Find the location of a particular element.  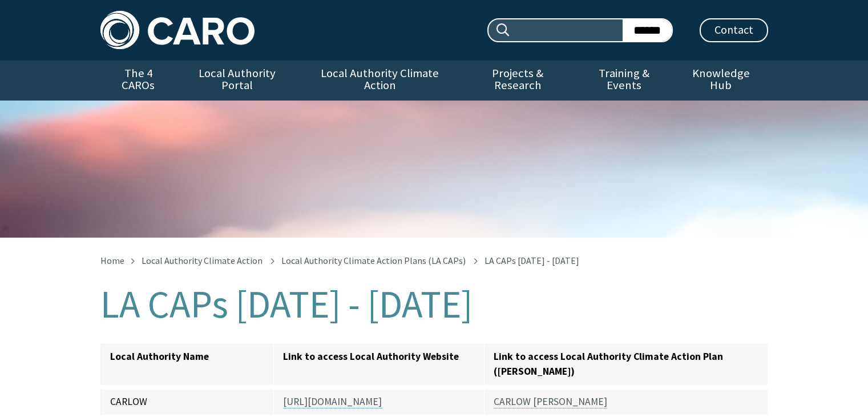

strong: Local Authority Name is located at coordinates (159, 357).